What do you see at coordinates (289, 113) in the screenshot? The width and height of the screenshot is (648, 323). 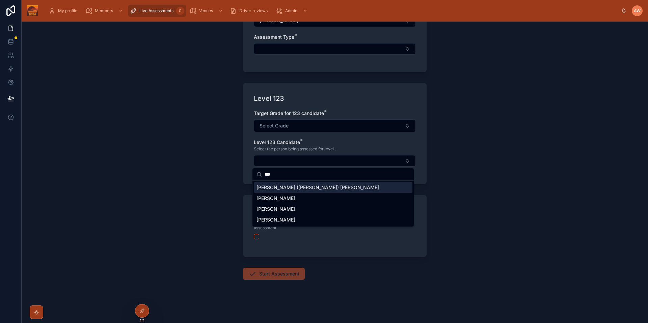 I see `span: Target Grade for 123 candidate` at bounding box center [289, 113].